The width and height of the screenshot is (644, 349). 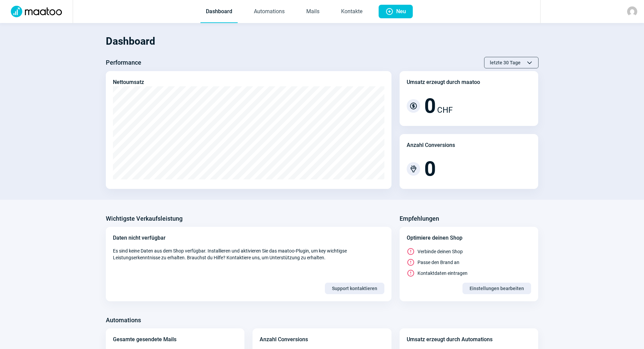 I want to click on span: Verbinde deinen Shop, so click(x=440, y=252).